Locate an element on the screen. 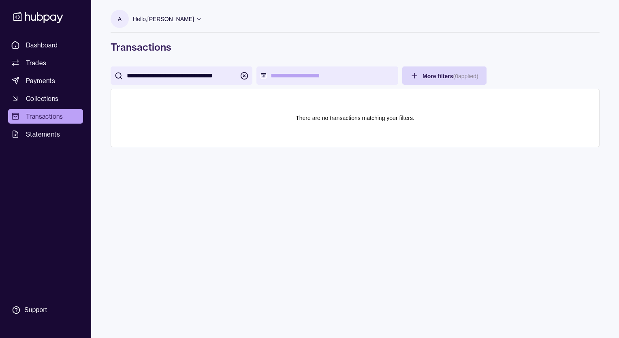  p: ( 0 applied) is located at coordinates (466, 76).